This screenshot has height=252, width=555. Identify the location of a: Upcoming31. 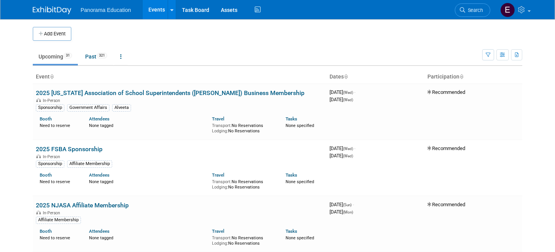
(55, 57).